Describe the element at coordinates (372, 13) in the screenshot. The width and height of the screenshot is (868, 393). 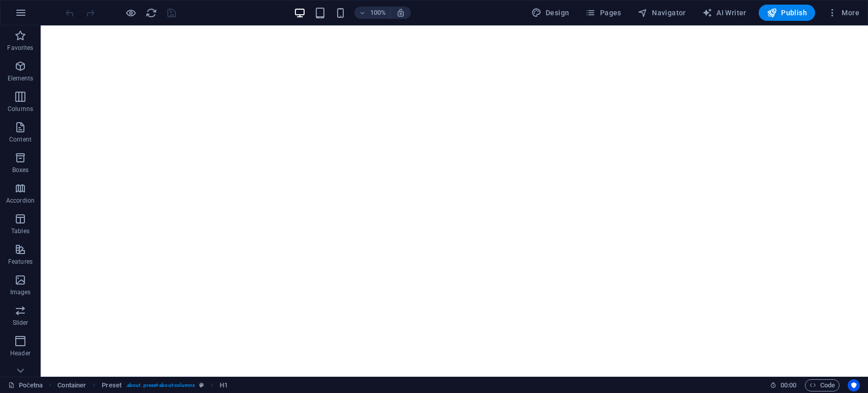
I see `button: 100%` at that location.